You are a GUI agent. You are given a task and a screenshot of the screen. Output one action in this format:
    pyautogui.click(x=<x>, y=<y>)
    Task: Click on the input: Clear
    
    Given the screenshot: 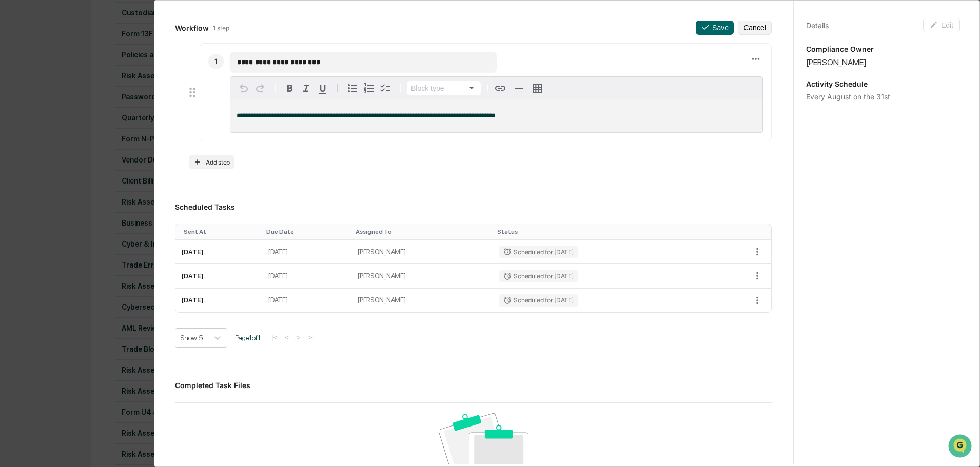 What is the action you would take?
    pyautogui.click(x=98, y=52)
    